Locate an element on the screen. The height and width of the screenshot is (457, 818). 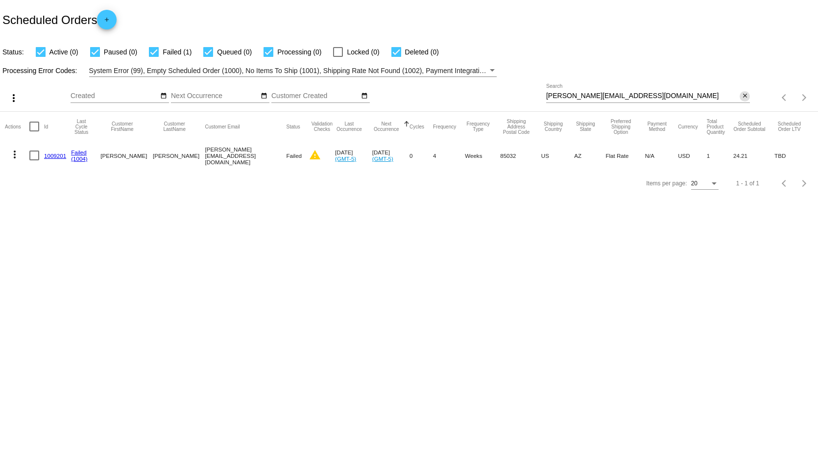
mat-header-cell: Total Product Quantity is located at coordinates (720, 126).